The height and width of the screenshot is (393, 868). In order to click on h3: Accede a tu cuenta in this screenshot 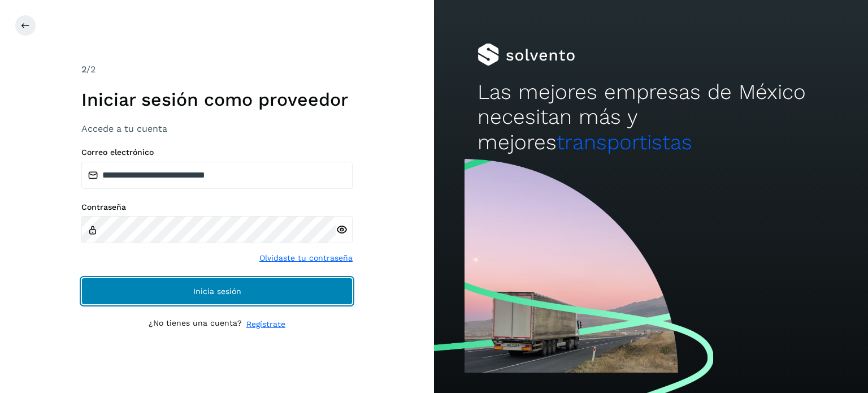, I will do `click(217, 128)`.